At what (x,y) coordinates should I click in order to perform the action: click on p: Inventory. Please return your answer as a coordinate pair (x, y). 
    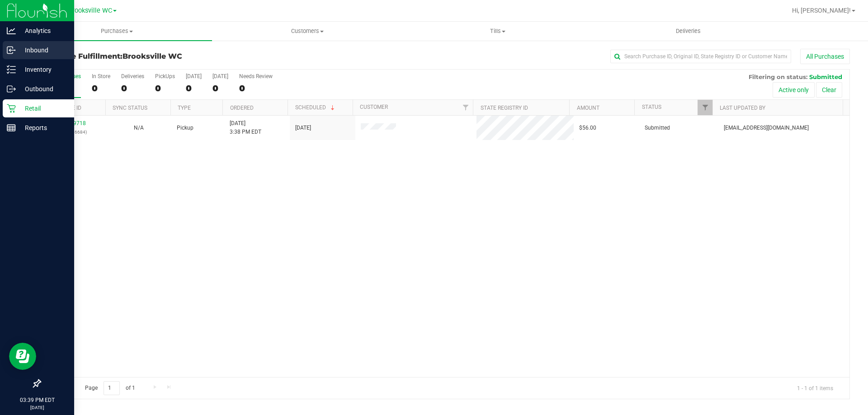
    Looking at the image, I should click on (43, 70).